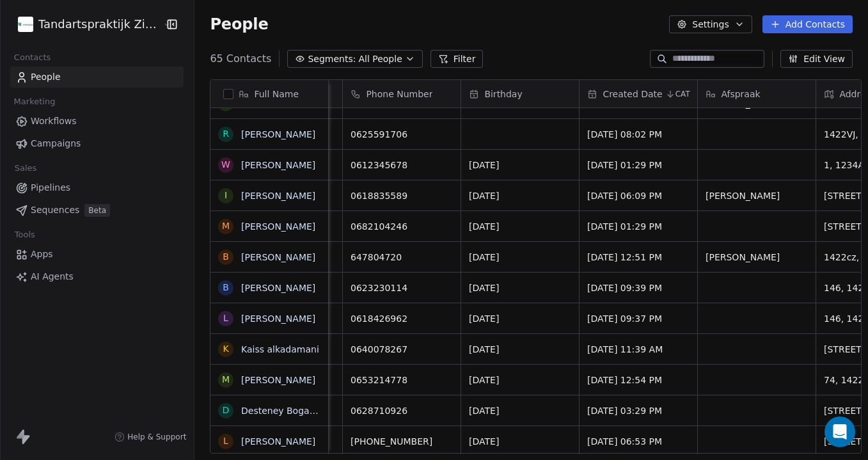  Describe the element at coordinates (807, 25) in the screenshot. I see `button: Add Contacts` at that location.